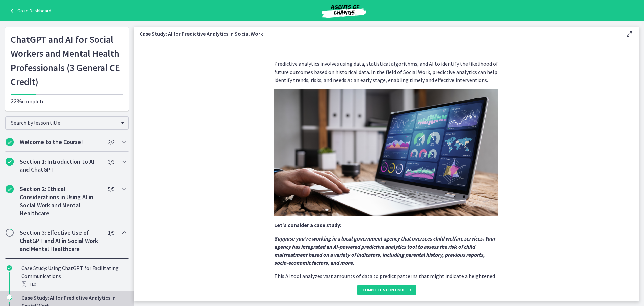 This screenshot has width=644, height=306. I want to click on span: 22%, so click(16, 101).